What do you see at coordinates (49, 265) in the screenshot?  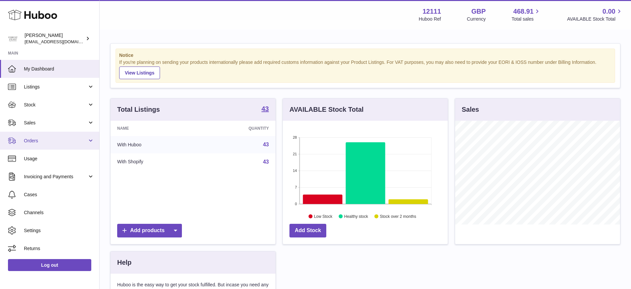 I see `a: Log out` at bounding box center [49, 265].